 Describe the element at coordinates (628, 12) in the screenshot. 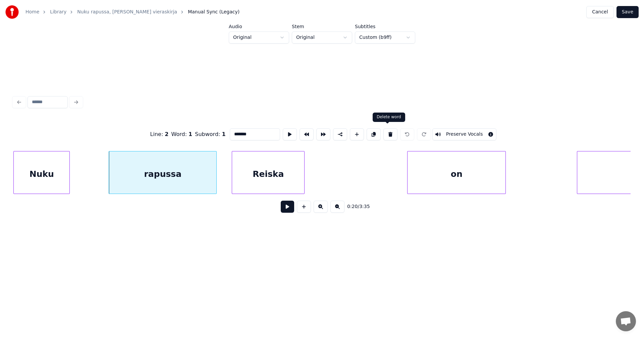

I see `button: Save` at that location.